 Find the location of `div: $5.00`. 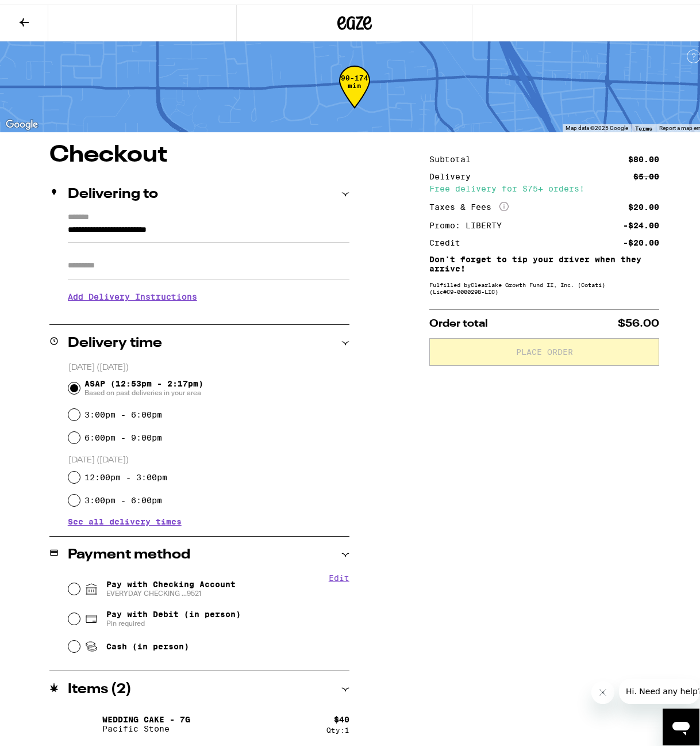

div: $5.00 is located at coordinates (646, 172).